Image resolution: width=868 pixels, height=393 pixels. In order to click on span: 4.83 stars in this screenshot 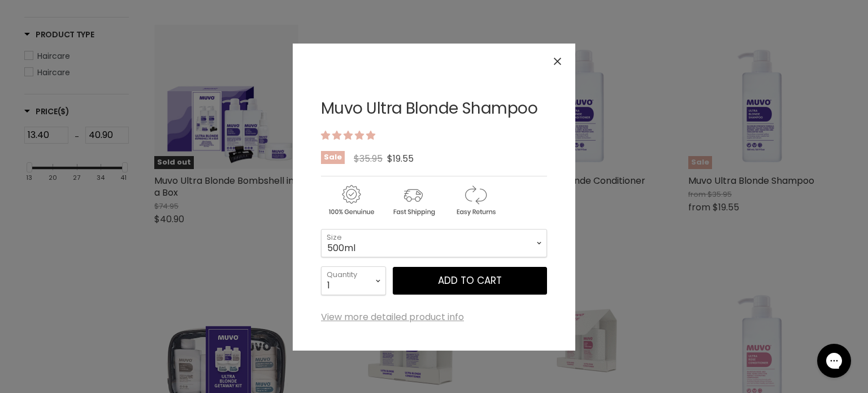, I will do `click(349, 135)`.